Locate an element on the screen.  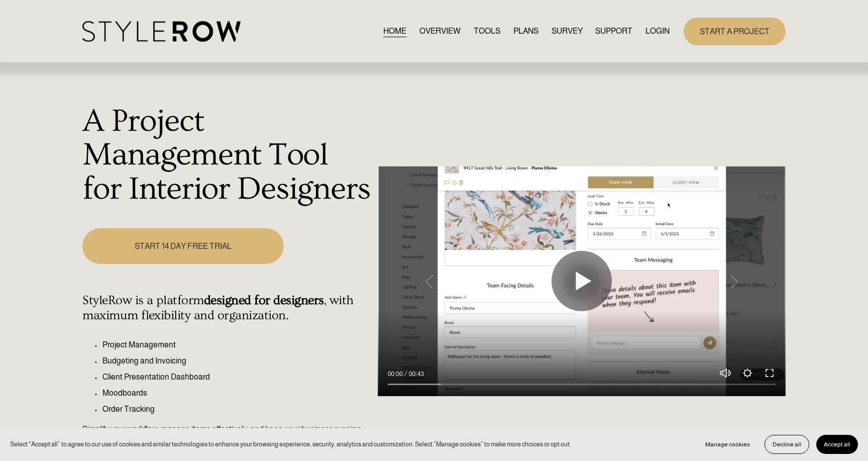
span: SUPPORT is located at coordinates (614, 31).